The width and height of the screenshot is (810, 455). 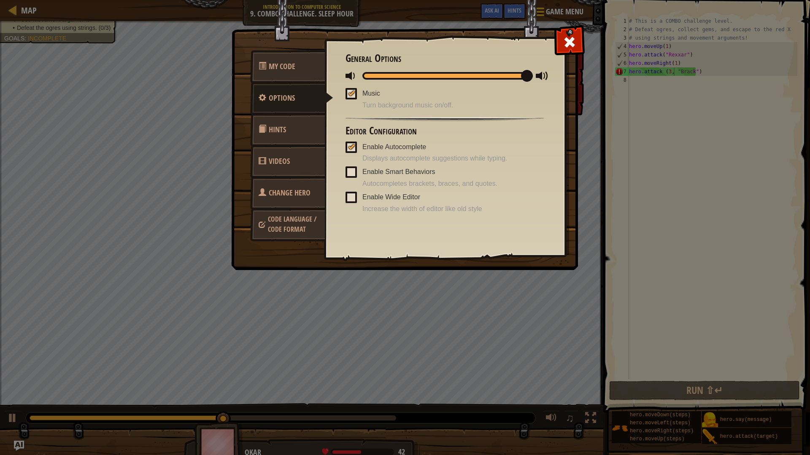 What do you see at coordinates (453, 184) in the screenshot?
I see `span: Autocompletes brackets, braces, and quotes.` at bounding box center [453, 184].